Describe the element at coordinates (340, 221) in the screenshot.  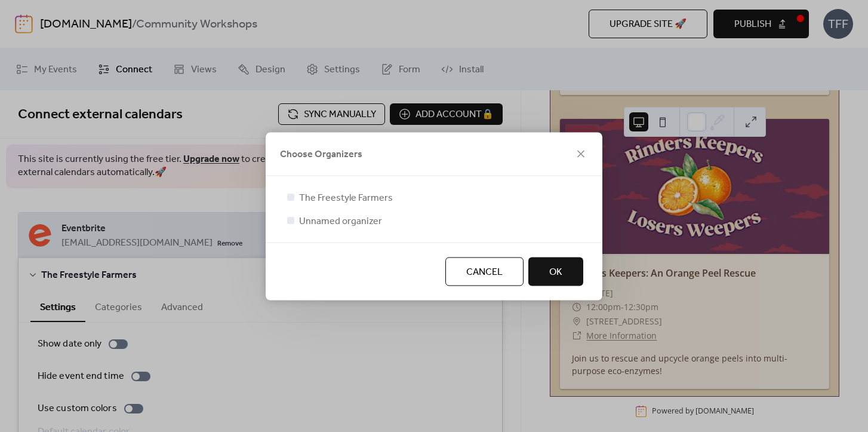
I see `span: Unnamed organizer` at that location.